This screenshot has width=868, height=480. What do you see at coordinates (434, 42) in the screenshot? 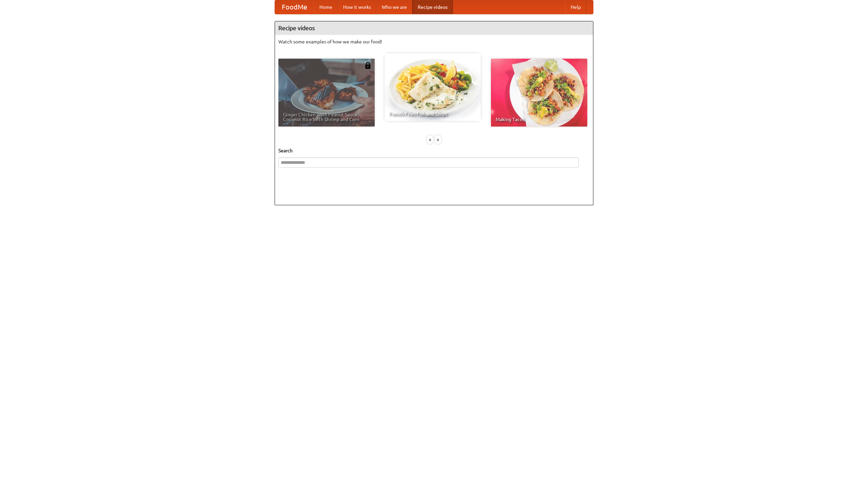
I see `p: Watch some examples of how we make our food!` at bounding box center [434, 42].